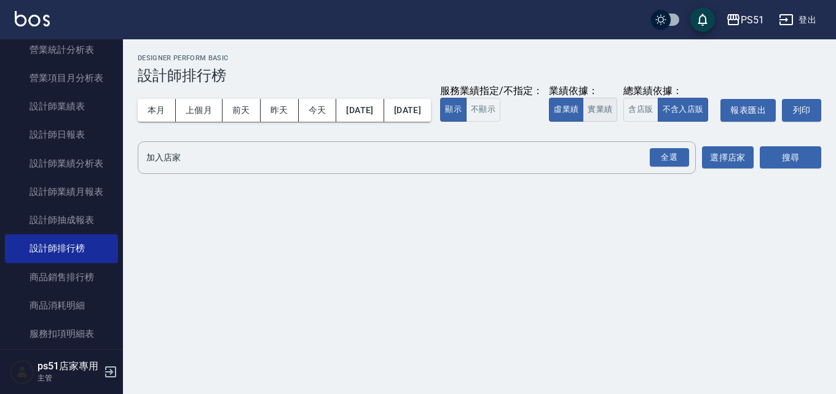 The width and height of the screenshot is (836, 394). Describe the element at coordinates (583, 91) in the screenshot. I see `div: 業績依據：` at that location.